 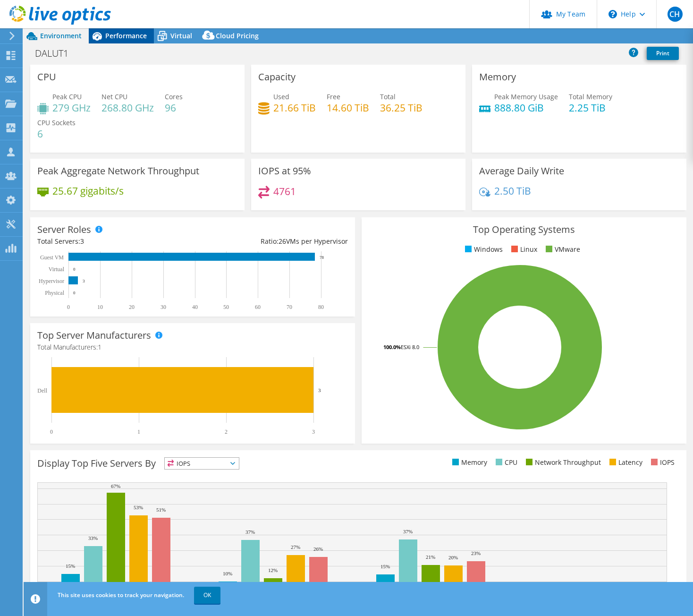 I want to click on text: 10, so click(x=100, y=307).